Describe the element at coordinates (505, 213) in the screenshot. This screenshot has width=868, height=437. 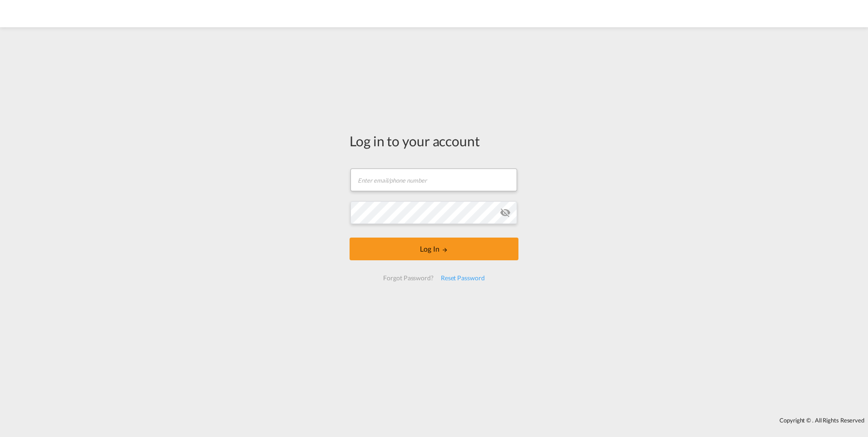
I see `md-icon: icon-eye-off` at that location.